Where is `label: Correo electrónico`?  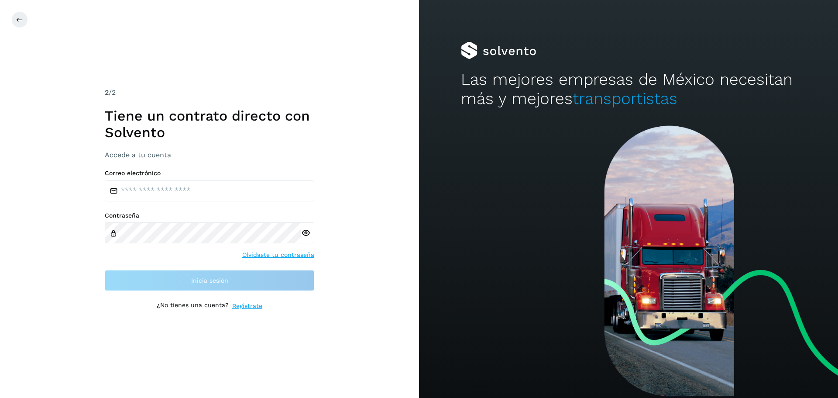
label: Correo electrónico is located at coordinates (210, 173).